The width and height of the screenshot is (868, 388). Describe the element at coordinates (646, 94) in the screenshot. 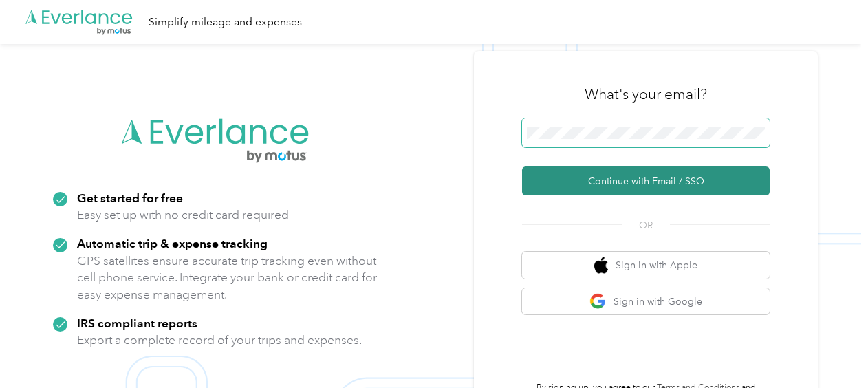

I see `h3: What's your email?` at that location.